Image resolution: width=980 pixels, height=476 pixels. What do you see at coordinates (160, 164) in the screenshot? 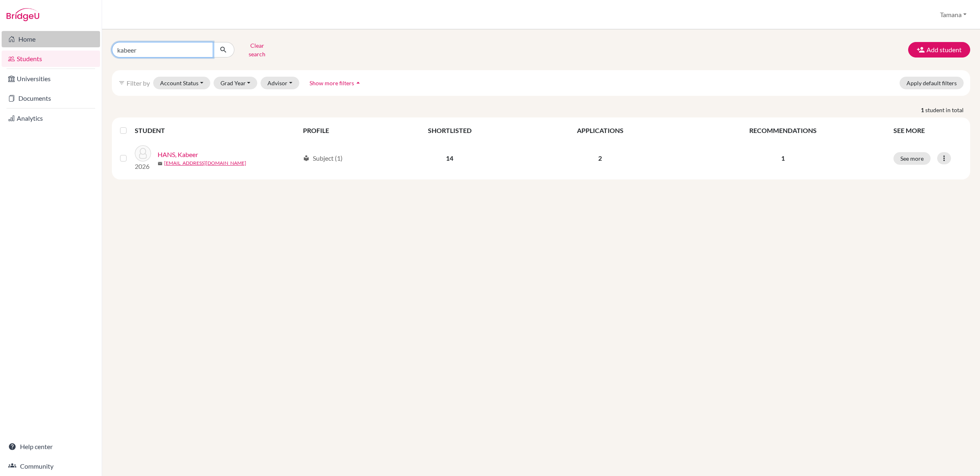
I see `span: mail` at bounding box center [160, 164].